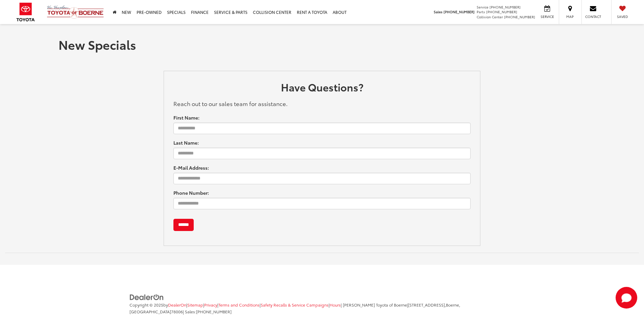 Image resolution: width=644 pixels, height=315 pixels. I want to click on a: Safety Recalls & Service Campaigns, Opens in a new tab, so click(294, 304).